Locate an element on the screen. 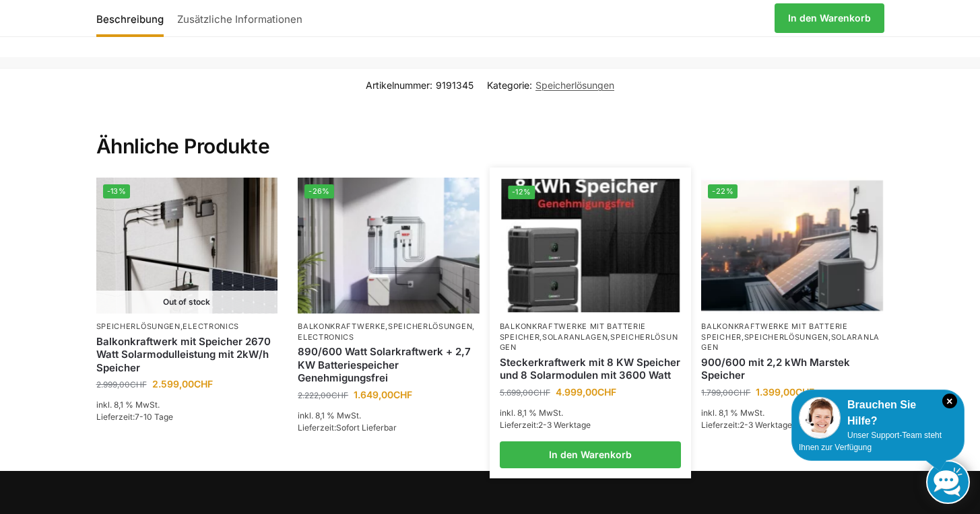 This screenshot has width=980, height=514. a: -12%Steckerkraftwerk mit 8 KW Speicher und 8 Solarmodulen mit 3600 Watt is located at coordinates (590, 246).